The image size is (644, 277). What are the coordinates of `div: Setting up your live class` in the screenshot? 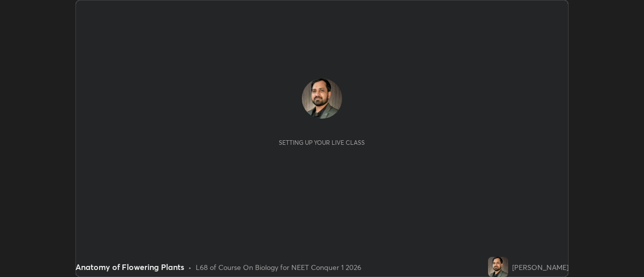 It's located at (321, 142).